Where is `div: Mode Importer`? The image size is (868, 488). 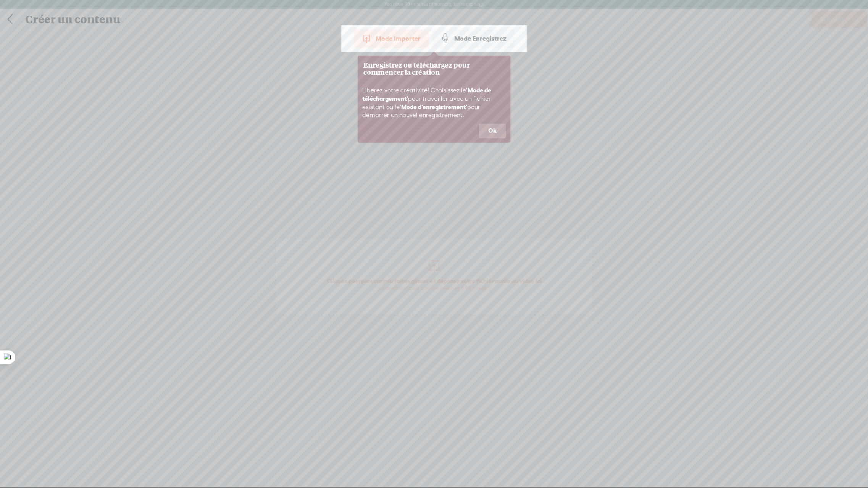
div: Mode Importer is located at coordinates (391, 39).